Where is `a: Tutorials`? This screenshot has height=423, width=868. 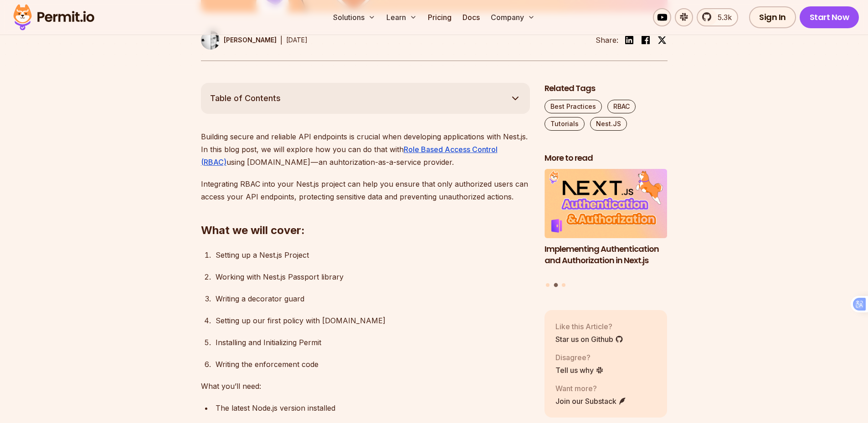
a: Tutorials is located at coordinates (565, 124).